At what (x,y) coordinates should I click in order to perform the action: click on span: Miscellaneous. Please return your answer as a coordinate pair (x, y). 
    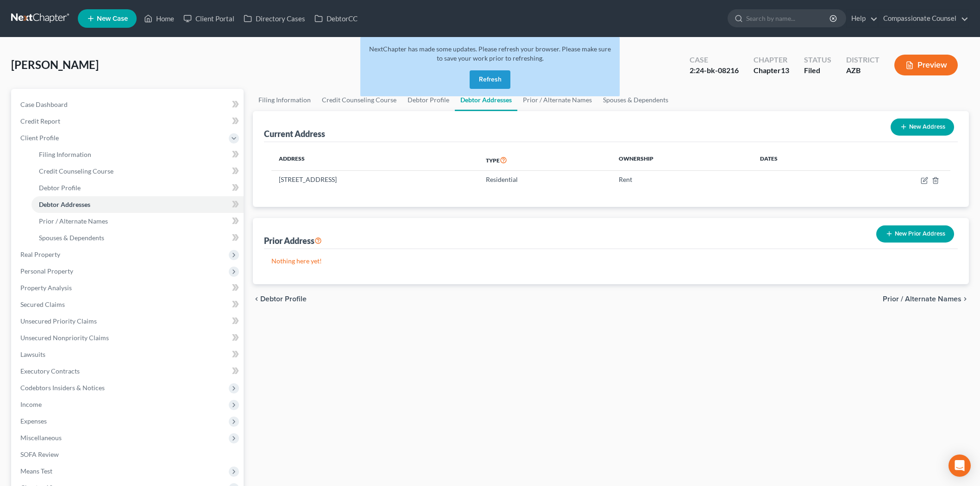
    Looking at the image, I should click on (41, 438).